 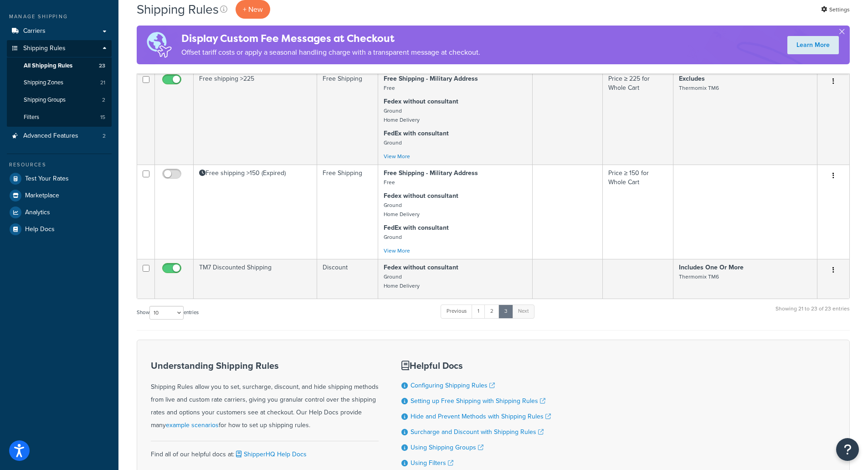 I want to click on span: Analytics, so click(x=37, y=212).